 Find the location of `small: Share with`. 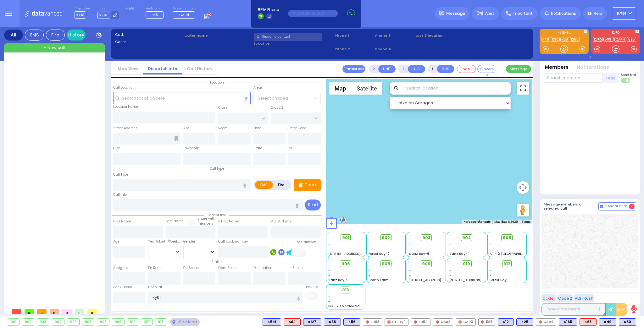

small: Share with is located at coordinates (206, 218).